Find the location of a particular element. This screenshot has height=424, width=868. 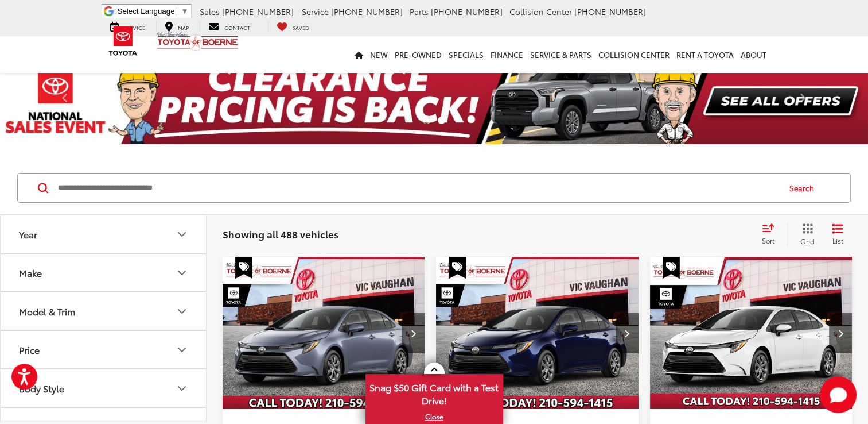

span: Snag $50 Gift Card with a Test Drive! is located at coordinates (435, 393).